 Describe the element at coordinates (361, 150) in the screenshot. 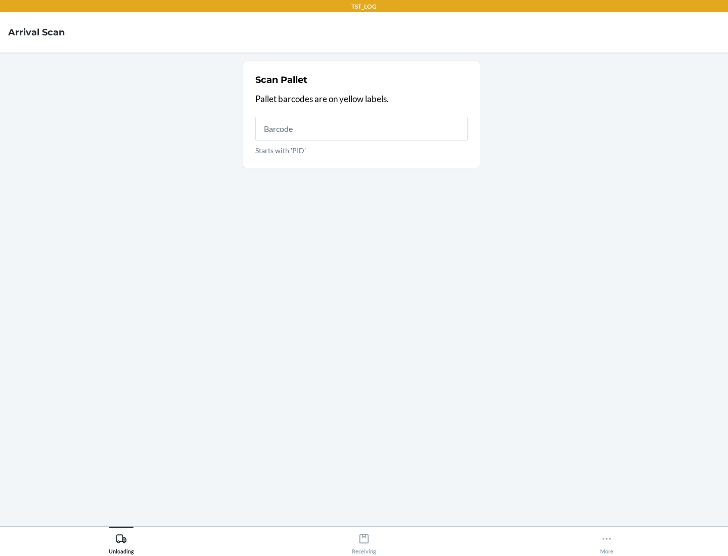

I see `p: Starts with 'PID'` at that location.